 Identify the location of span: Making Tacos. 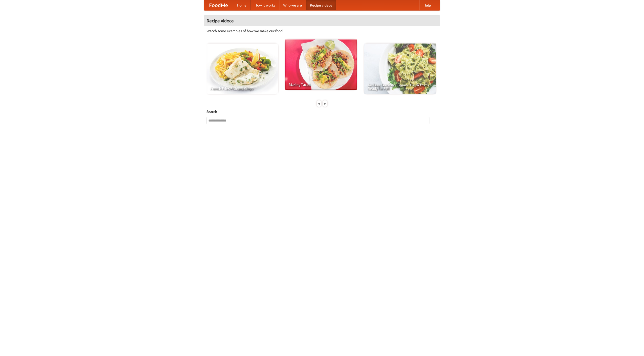
(321, 85).